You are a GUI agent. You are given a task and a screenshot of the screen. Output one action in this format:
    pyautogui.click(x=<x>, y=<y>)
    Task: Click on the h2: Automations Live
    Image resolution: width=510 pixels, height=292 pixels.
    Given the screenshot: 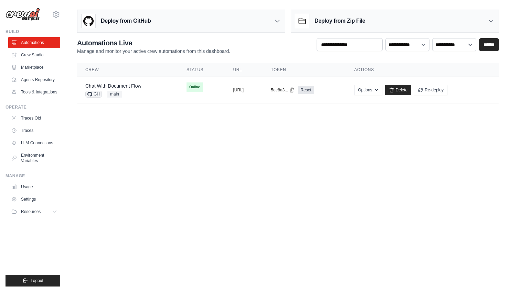 What is the action you would take?
    pyautogui.click(x=153, y=43)
    